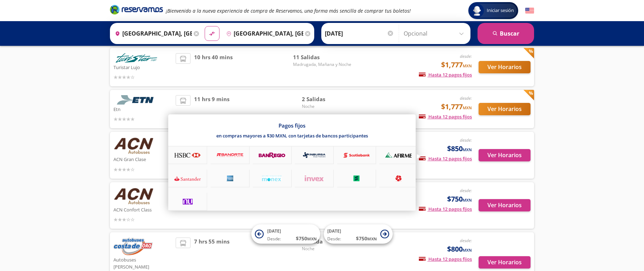 The height and width of the screenshot is (271, 644). Describe the element at coordinates (459, 149) in the screenshot. I see `span: $850` at that location.